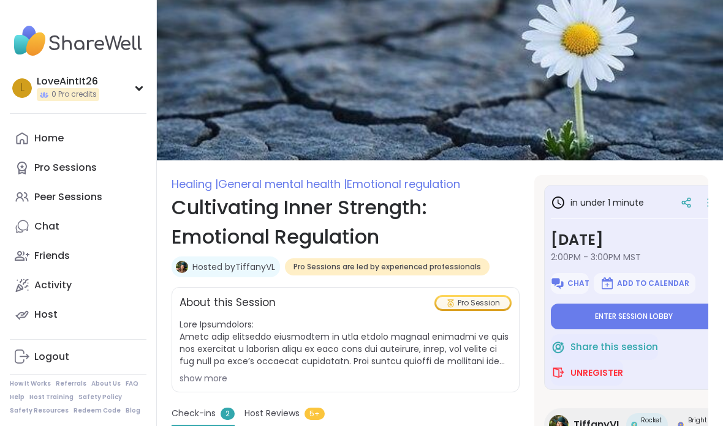 Image resolution: width=723 pixels, height=426 pixels. I want to click on span: Host Reviews, so click(272, 413).